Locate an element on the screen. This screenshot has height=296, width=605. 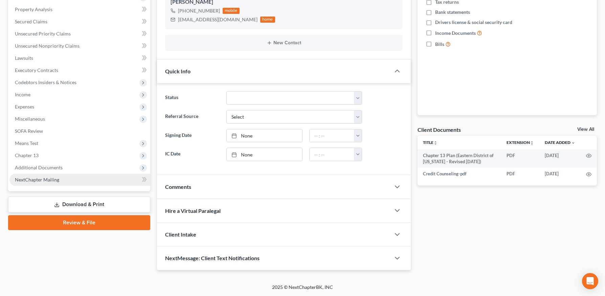
i: expand_more is located at coordinates (573, 143).